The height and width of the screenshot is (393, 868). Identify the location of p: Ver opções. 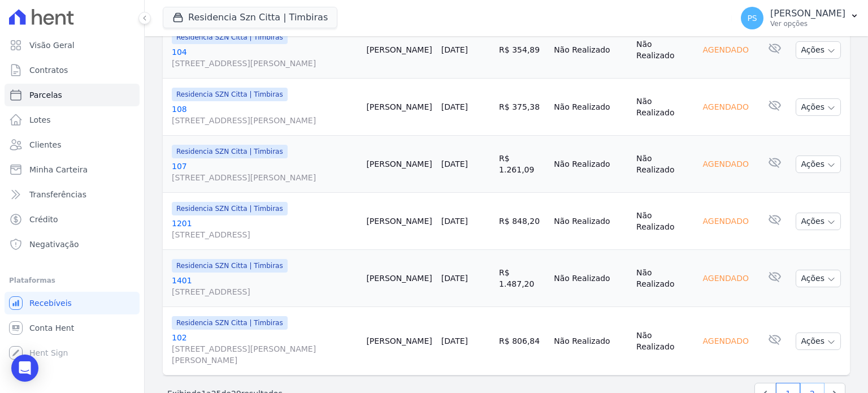
(808, 24).